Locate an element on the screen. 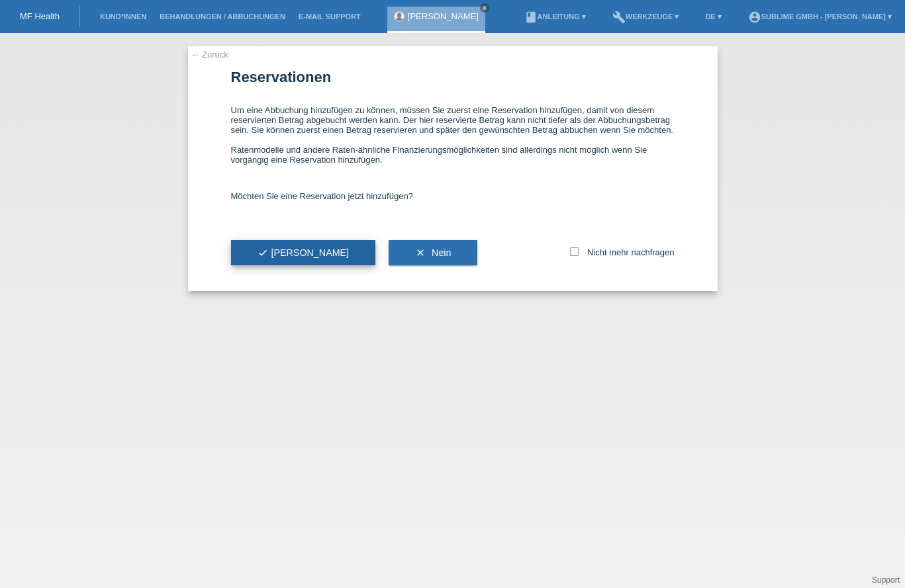  a: MF Health is located at coordinates (40, 16).